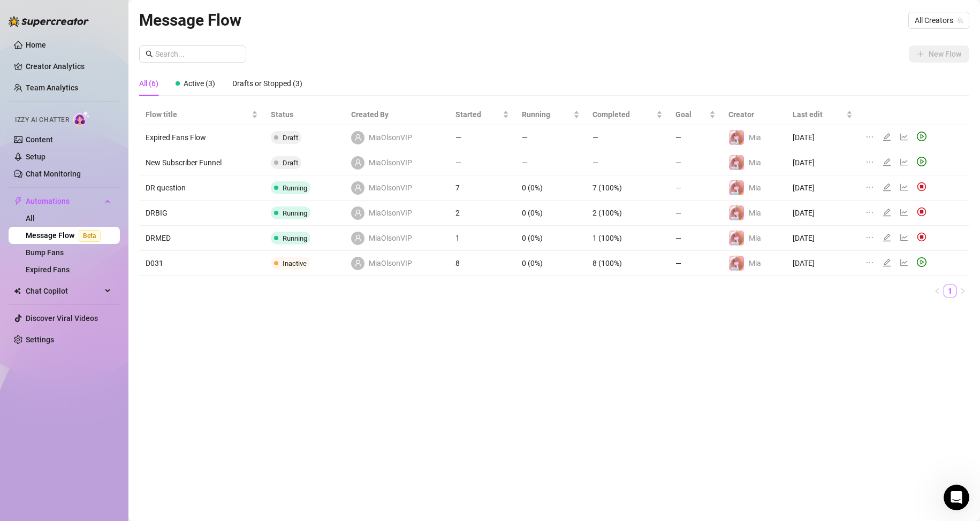 This screenshot has height=521, width=980. What do you see at coordinates (482, 115) in the screenshot?
I see `th: Started` at bounding box center [482, 115].